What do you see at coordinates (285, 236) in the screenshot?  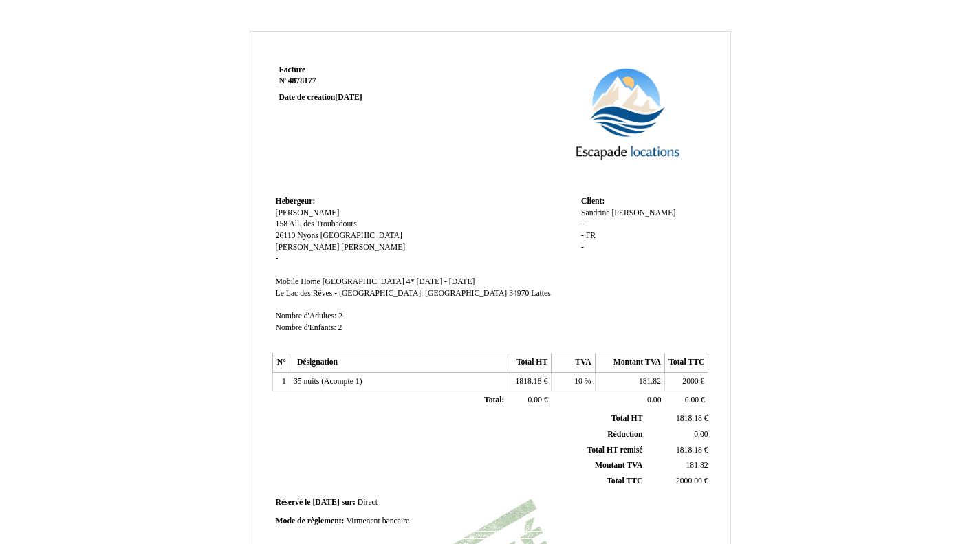 I see `span: 26110` at bounding box center [285, 236].